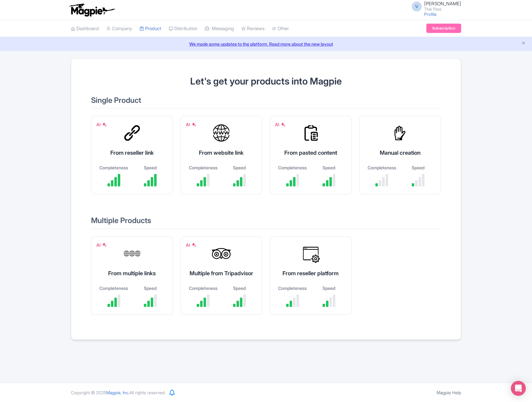 The image size is (532, 402). I want to click on a: Magpie Help, so click(449, 392).